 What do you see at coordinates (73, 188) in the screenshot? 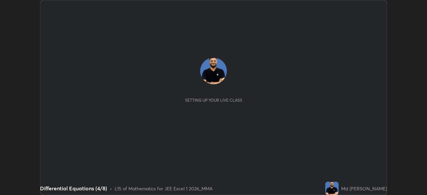
I see `div: Differential Equations (4/8)` at bounding box center [73, 188].